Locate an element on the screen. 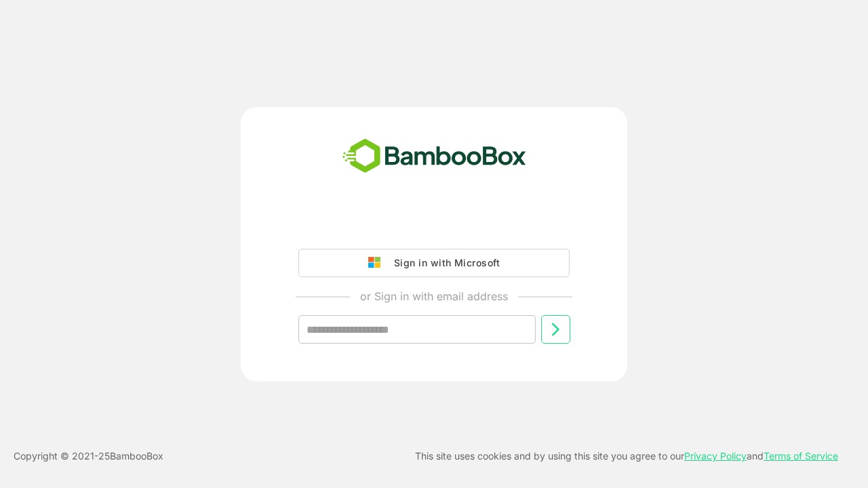 This screenshot has width=868, height=488. img: google is located at coordinates (378, 263).